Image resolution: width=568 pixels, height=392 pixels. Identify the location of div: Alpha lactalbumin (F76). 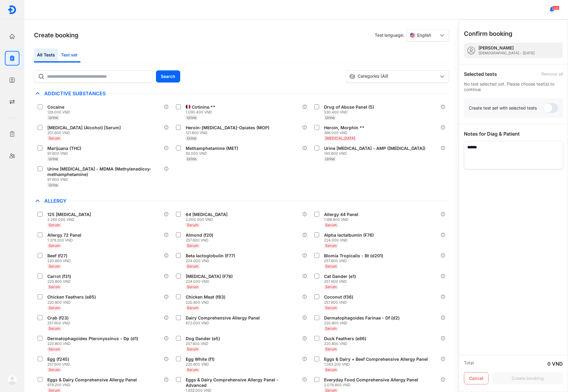
(349, 235).